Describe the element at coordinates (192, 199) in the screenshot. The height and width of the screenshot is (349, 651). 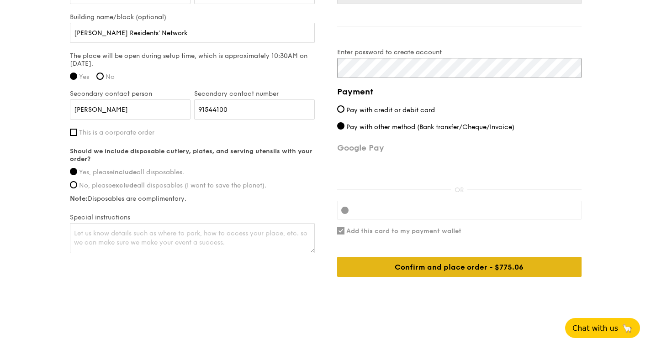
I see `label: Disposables are complimentary.` at that location.